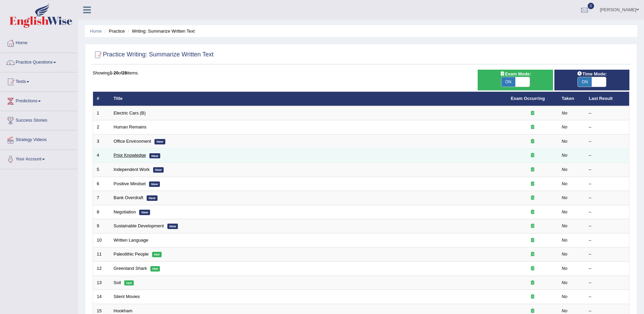 This screenshot has width=644, height=314. What do you see at coordinates (124, 73) in the screenshot?
I see `b: 28` at bounding box center [124, 73].